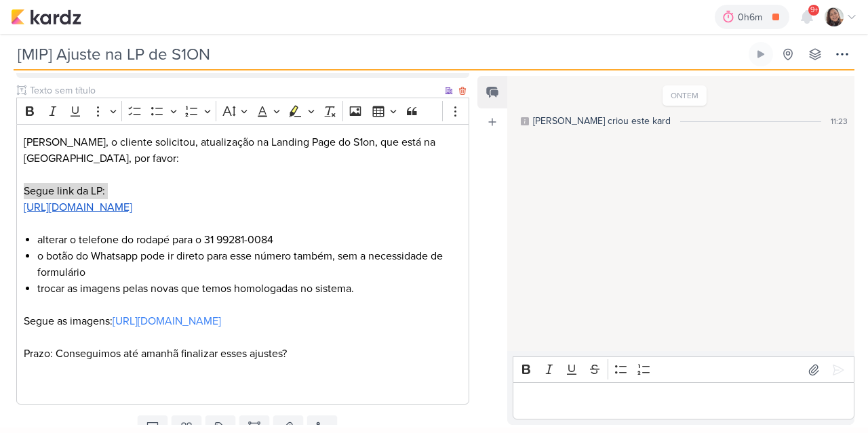 This screenshot has height=433, width=868. Describe the element at coordinates (752, 17) in the screenshot. I see `div: 0h6m` at that location.